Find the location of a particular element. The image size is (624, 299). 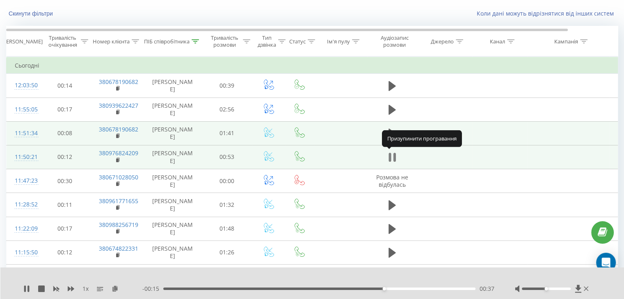

div: Канал is located at coordinates (497, 41).